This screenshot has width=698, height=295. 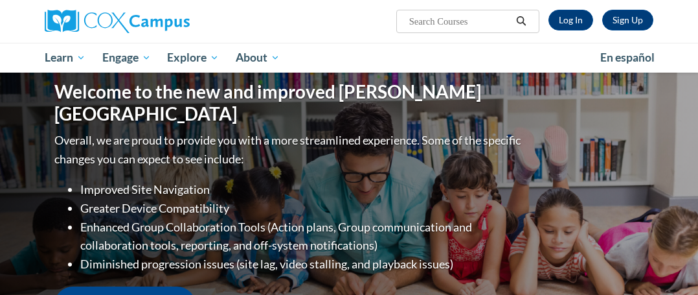 I want to click on img: Cox Campus, so click(x=117, y=21).